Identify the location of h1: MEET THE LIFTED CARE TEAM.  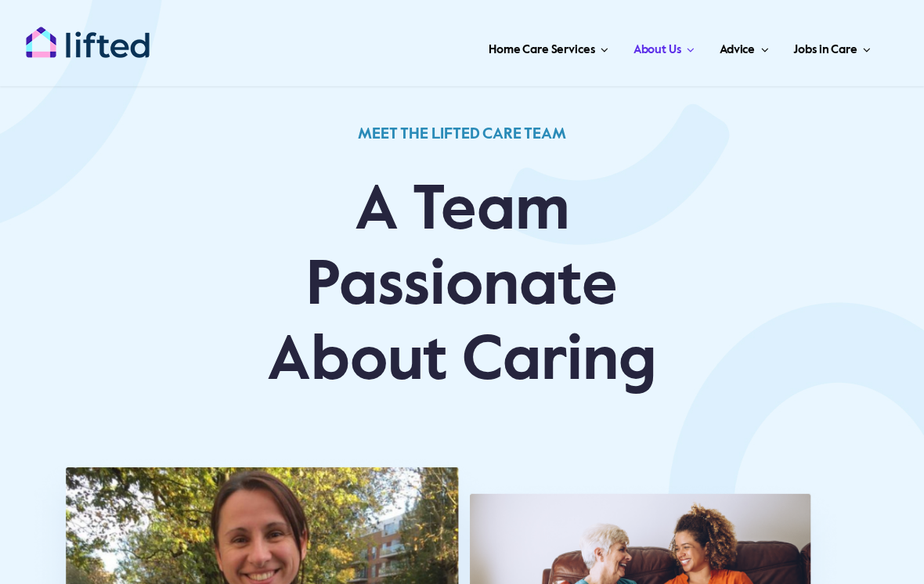
(462, 135).